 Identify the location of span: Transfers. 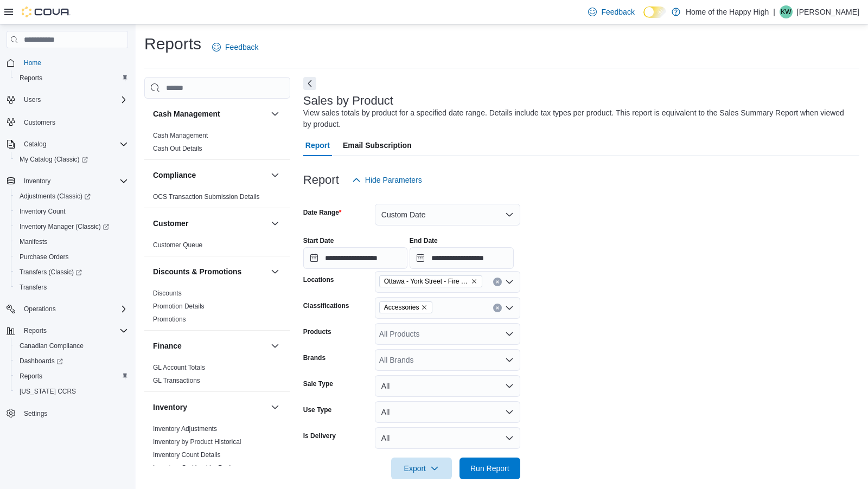
(33, 287).